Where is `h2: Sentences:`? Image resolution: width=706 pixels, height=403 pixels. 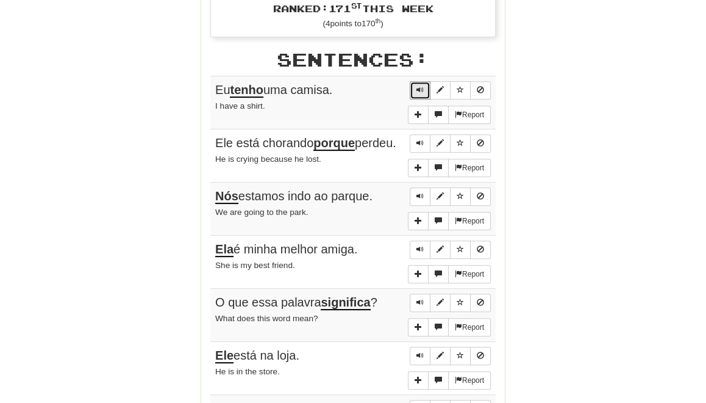
h2: Sentences: is located at coordinates (353, 59).